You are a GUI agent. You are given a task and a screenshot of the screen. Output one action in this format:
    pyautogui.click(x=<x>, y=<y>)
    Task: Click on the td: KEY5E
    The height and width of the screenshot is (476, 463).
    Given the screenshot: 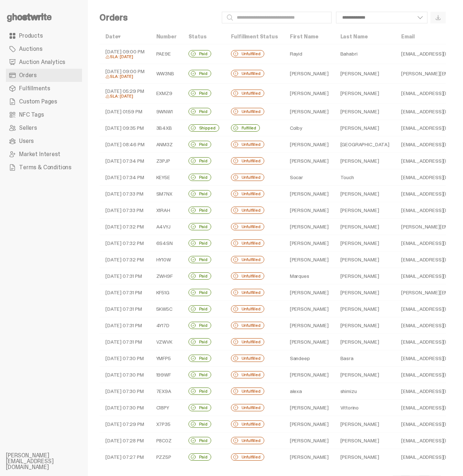 What is the action you would take?
    pyautogui.click(x=166, y=177)
    